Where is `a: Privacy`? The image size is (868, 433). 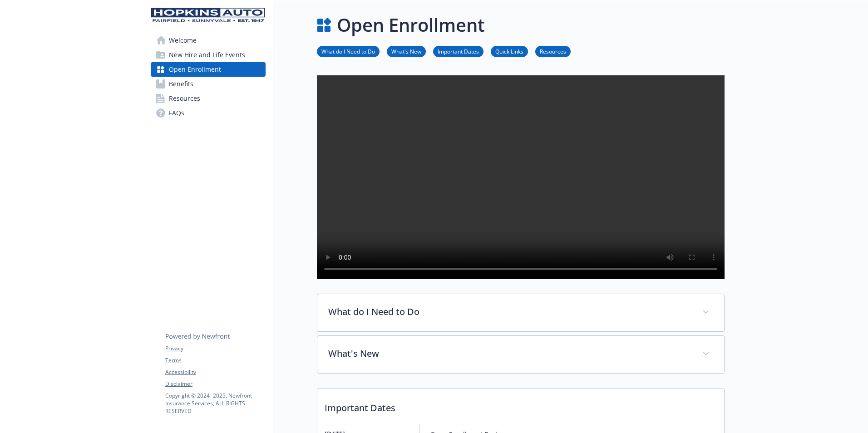 a: Privacy is located at coordinates (215, 349).